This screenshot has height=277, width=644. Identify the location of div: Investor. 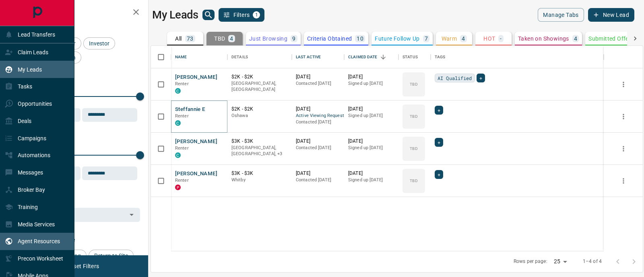
(99, 44).